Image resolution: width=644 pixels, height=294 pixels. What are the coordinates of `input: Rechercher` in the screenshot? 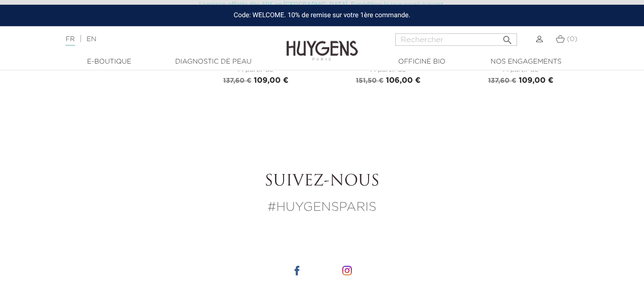 It's located at (455, 39).